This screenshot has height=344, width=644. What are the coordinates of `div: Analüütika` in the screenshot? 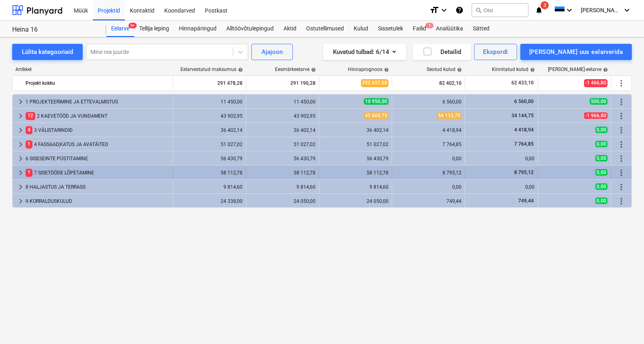 It's located at (450, 29).